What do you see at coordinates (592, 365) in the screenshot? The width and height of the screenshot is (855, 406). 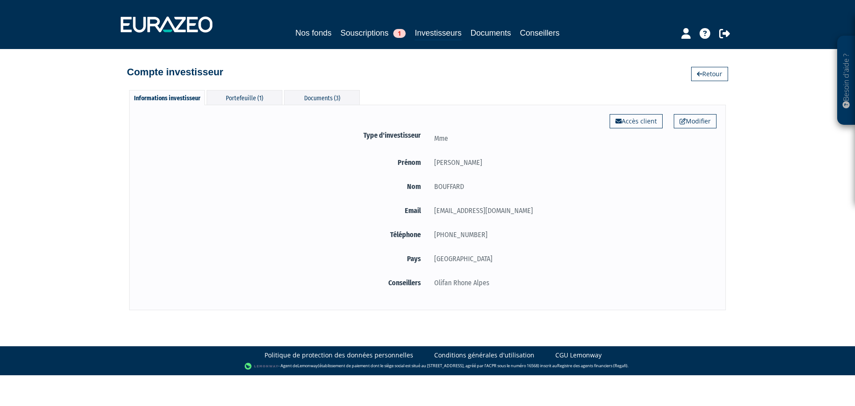 I see `a: Registre des agents financiers (Regafi)` at bounding box center [592, 365].